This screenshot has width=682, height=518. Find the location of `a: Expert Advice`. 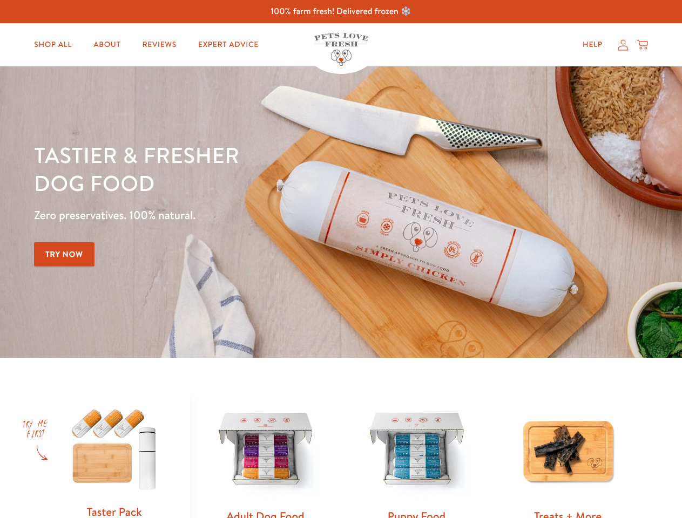

a: Expert Advice is located at coordinates (228, 45).